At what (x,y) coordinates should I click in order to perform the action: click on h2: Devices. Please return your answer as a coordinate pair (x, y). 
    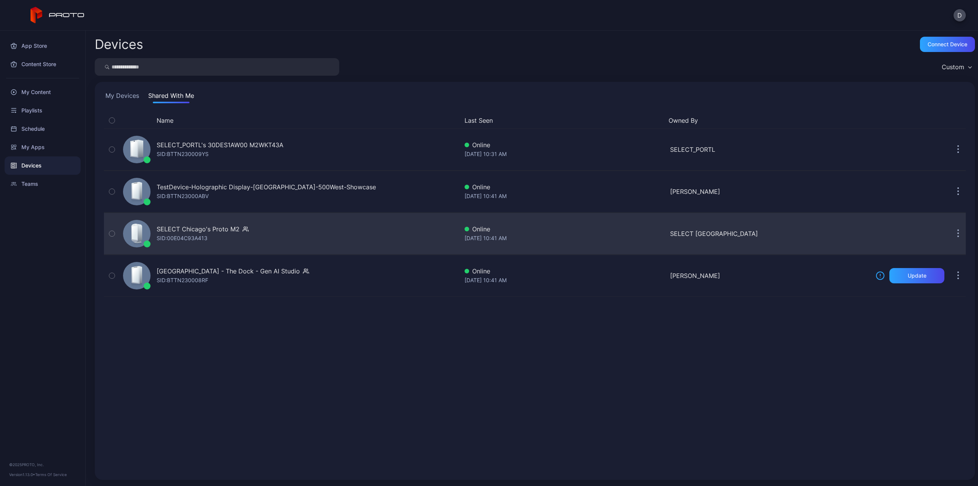
    Looking at the image, I should click on (119, 44).